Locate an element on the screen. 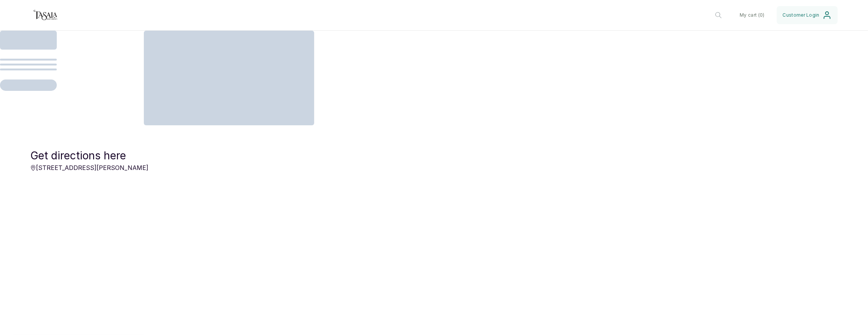 This screenshot has height=335, width=868. span: Customer Login is located at coordinates (801, 15).